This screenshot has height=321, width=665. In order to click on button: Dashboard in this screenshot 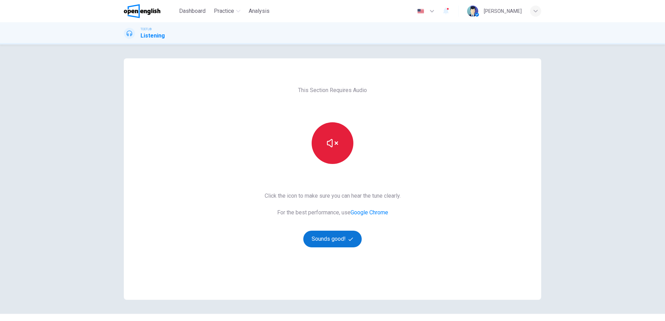, I will do `click(192, 11)`.